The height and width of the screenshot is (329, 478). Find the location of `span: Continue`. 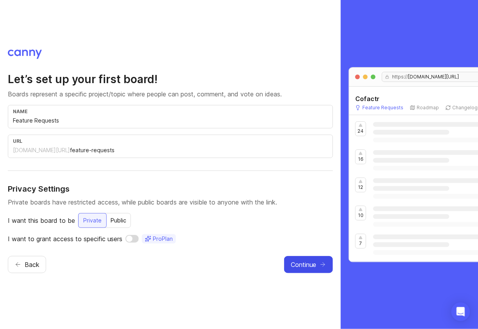

span: Continue is located at coordinates (303, 265).